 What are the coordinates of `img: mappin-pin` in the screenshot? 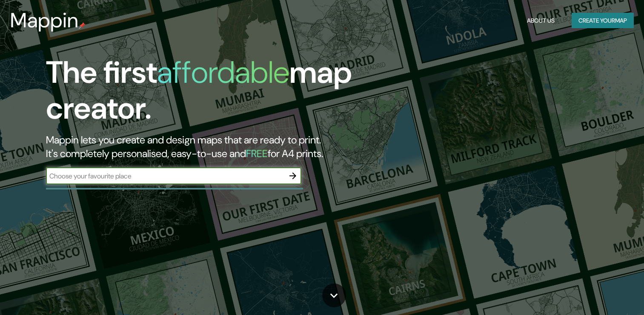 It's located at (82, 25).